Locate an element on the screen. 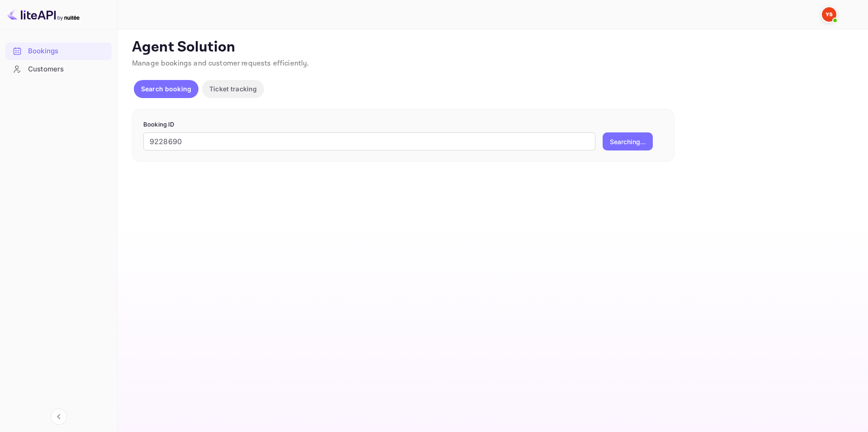  a: Customers is located at coordinates (58, 69).